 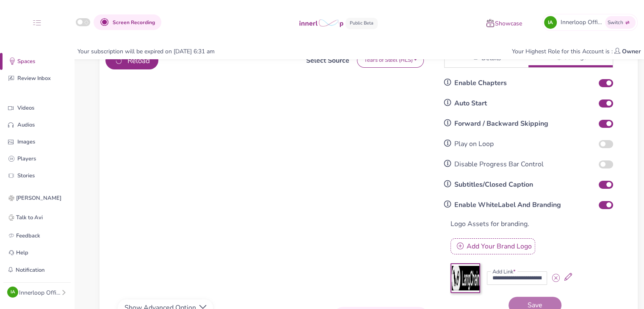 I want to click on span: Switch, so click(x=615, y=22).